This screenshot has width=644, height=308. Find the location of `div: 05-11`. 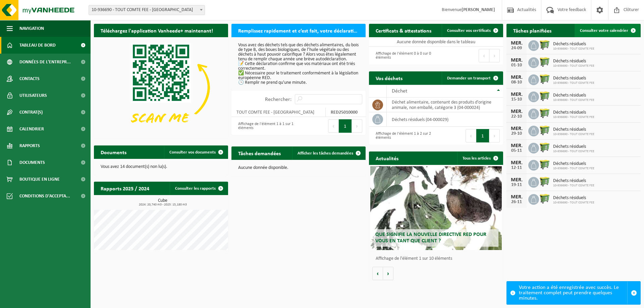

div: 05-11 is located at coordinates (517, 151).